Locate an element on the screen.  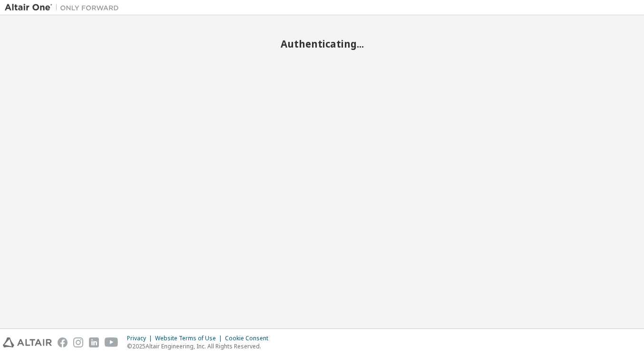
div: Website Terms of Use is located at coordinates (190, 338).